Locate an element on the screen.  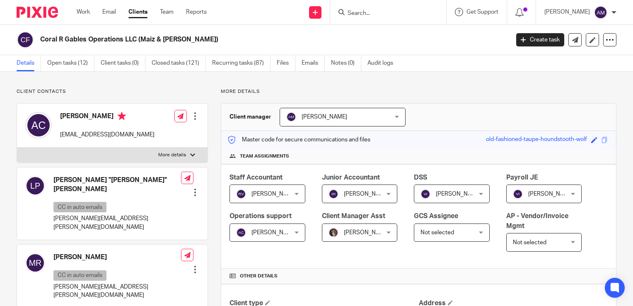
span: Team assignments is located at coordinates (264, 156).